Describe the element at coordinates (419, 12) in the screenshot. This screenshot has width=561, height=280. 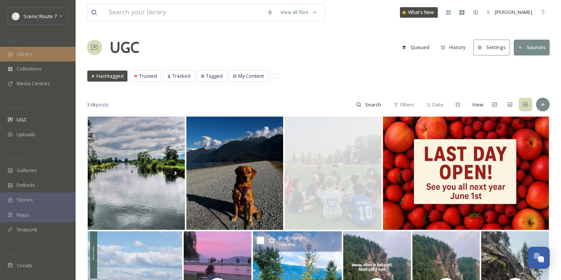
I see `div: What's New` at that location.